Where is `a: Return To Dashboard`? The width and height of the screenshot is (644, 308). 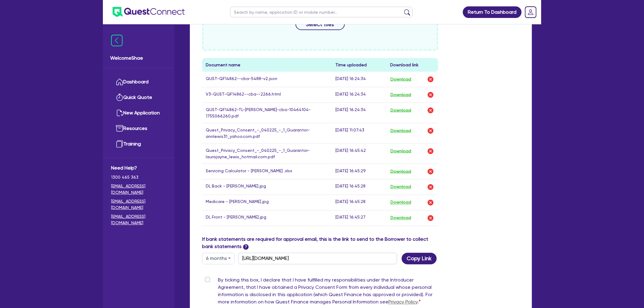
a: Return To Dashboard is located at coordinates (492, 12).